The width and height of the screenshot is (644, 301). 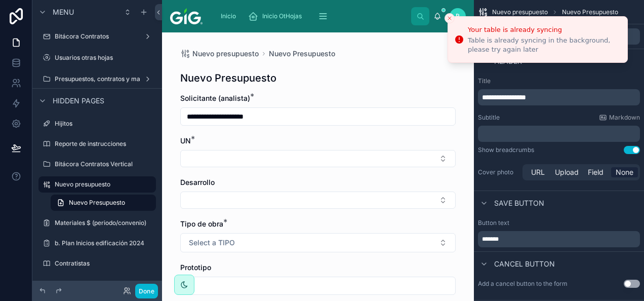 What do you see at coordinates (523, 284) in the screenshot?
I see `label: Add a cancel button to the form` at bounding box center [523, 284].